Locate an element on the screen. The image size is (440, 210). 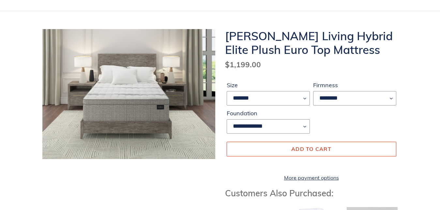
label: Firmness is located at coordinates (354, 85).